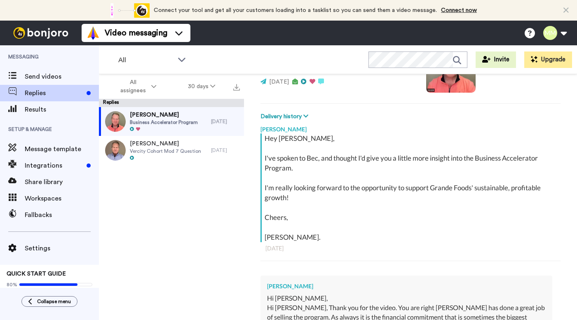  What do you see at coordinates (115, 122) in the screenshot?
I see `img: 9e043665-3c67-4435-8631-b63694811130-thumb.jpg` at bounding box center [115, 122].